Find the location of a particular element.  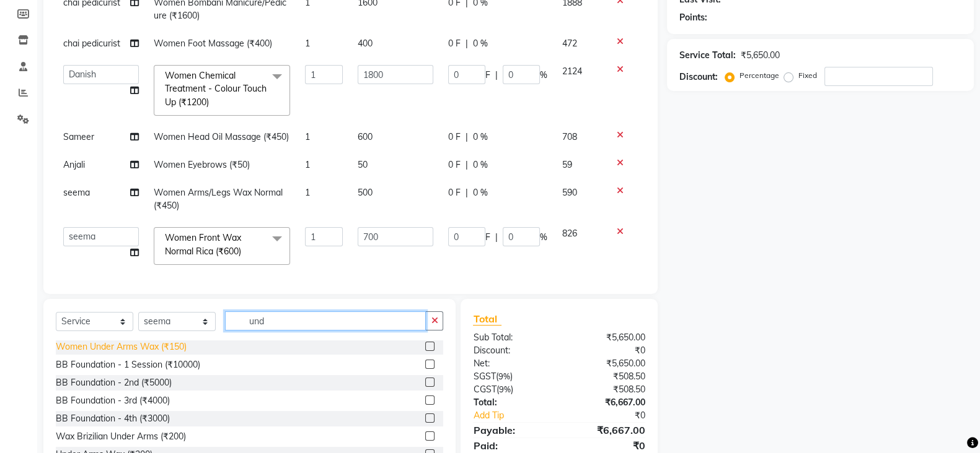

span: SGST is located at coordinates (484, 376).